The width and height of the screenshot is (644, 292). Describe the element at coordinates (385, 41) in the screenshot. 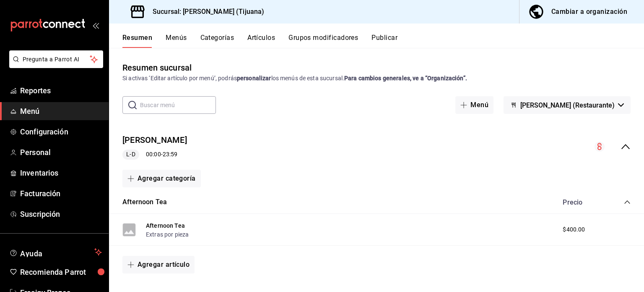

I see `button: Publicar` at that location.